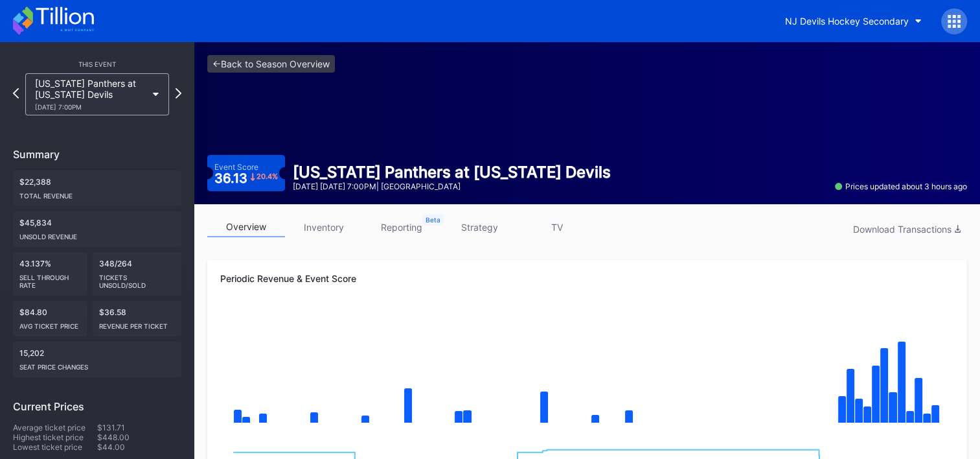  What do you see at coordinates (139, 437) in the screenshot?
I see `div: $448.00` at bounding box center [139, 437].